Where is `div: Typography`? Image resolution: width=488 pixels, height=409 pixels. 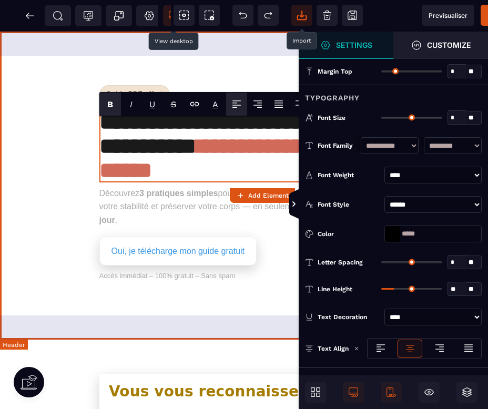 div: Typography is located at coordinates (393, 94).